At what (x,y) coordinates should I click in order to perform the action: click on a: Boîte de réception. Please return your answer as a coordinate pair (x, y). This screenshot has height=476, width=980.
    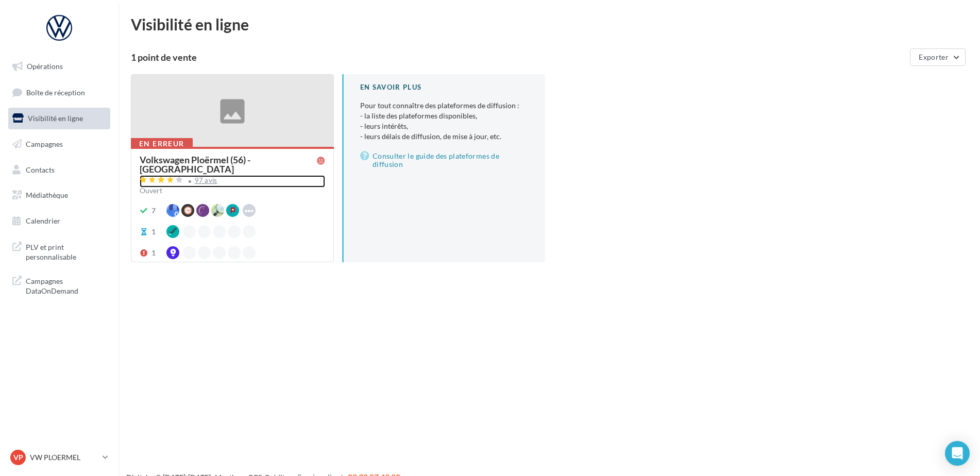
    Looking at the image, I should click on (60, 93).